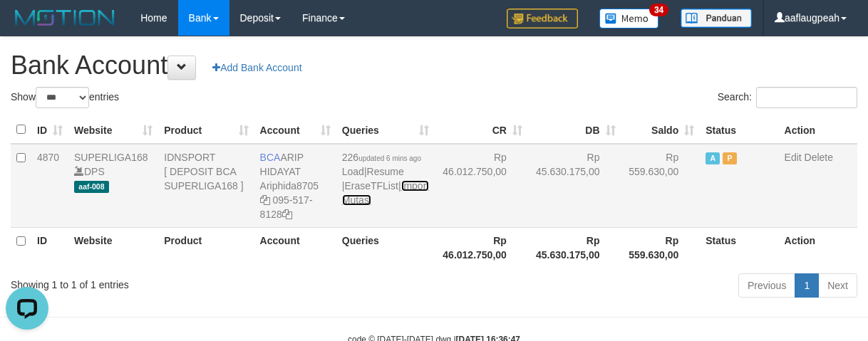 The width and height of the screenshot is (868, 341). Describe the element at coordinates (295, 247) in the screenshot. I see `th: Account` at that location.